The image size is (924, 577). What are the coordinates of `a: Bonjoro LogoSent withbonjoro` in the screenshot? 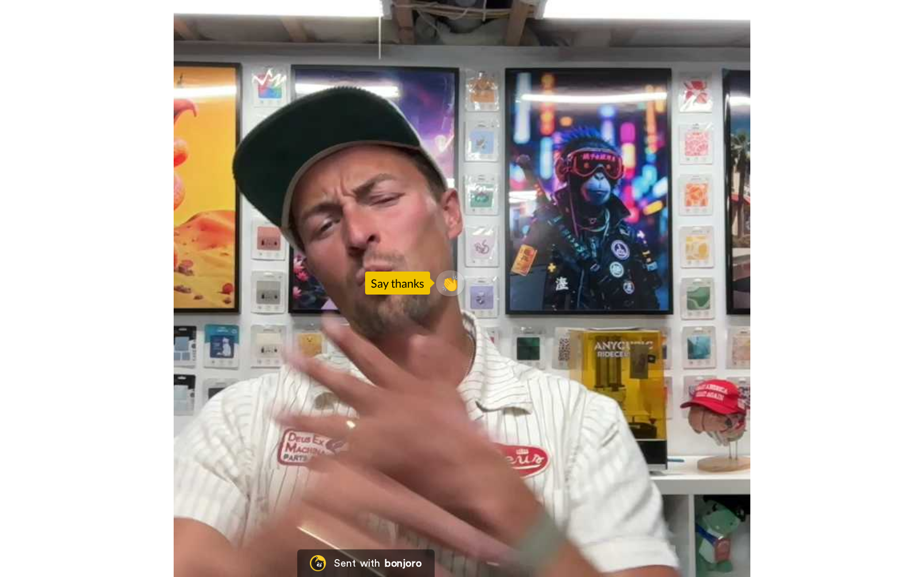 It's located at (366, 564).